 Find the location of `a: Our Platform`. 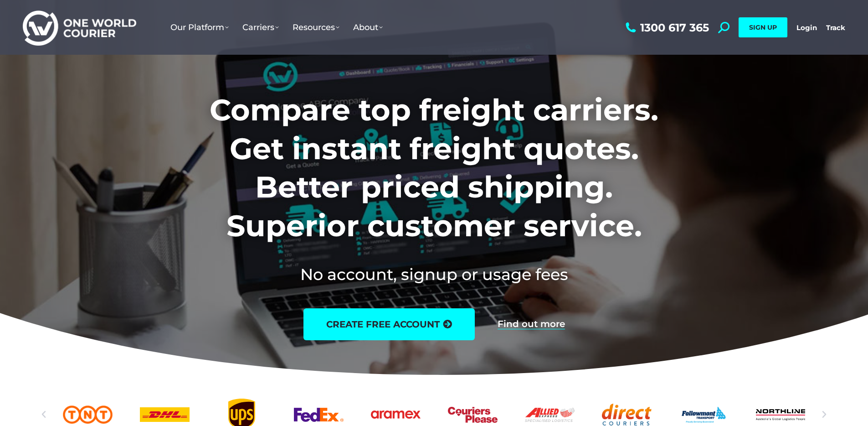

a: Our Platform is located at coordinates (200, 27).